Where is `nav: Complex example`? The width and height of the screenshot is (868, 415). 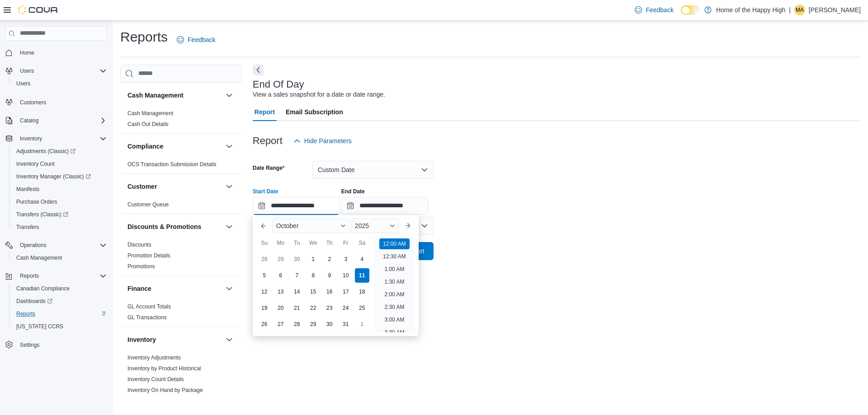
nav: Complex example is located at coordinates (56, 208).